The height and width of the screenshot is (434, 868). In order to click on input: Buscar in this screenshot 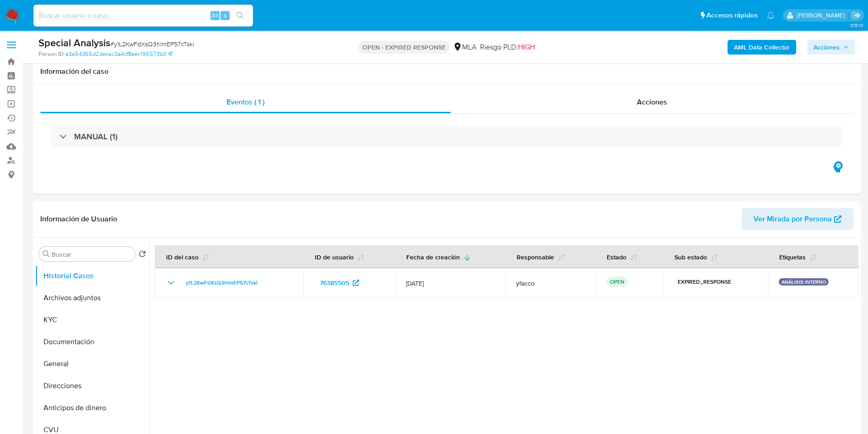, I will do `click(92, 254)`.